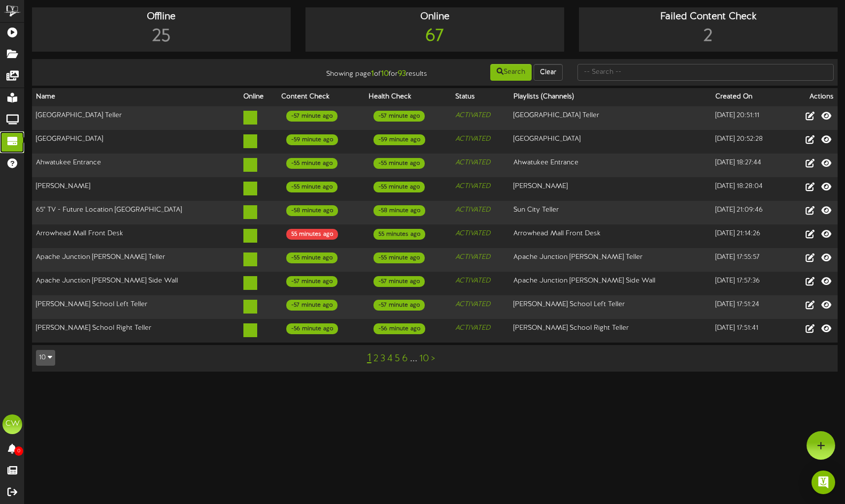 The height and width of the screenshot is (504, 845). I want to click on a: 4, so click(389, 359).